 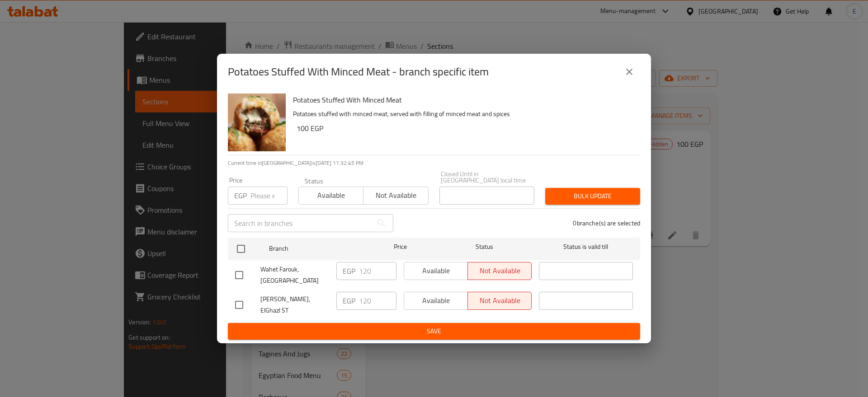 I want to click on h6: Potatoes Stuffed With Minced Meat, so click(x=462, y=100).